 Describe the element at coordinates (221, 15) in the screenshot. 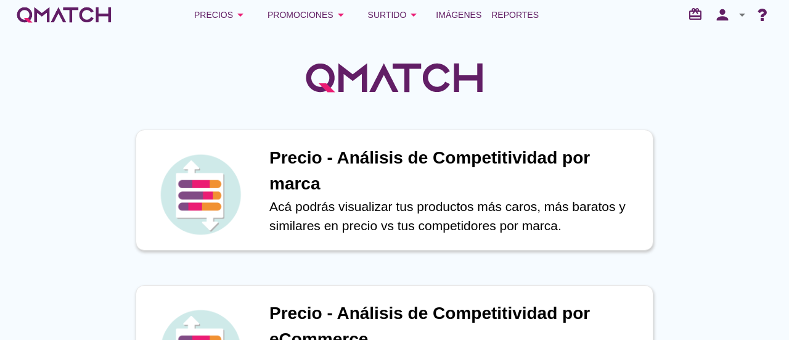

I see `div: Precios` at that location.